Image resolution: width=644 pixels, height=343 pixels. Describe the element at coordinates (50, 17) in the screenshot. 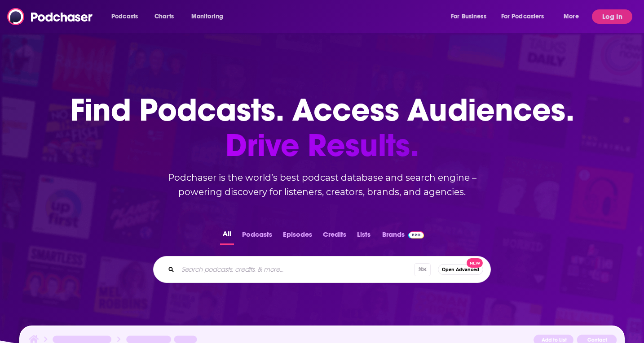

I see `a: Podchaser - Follow, Share and Rate Podcasts` at that location.